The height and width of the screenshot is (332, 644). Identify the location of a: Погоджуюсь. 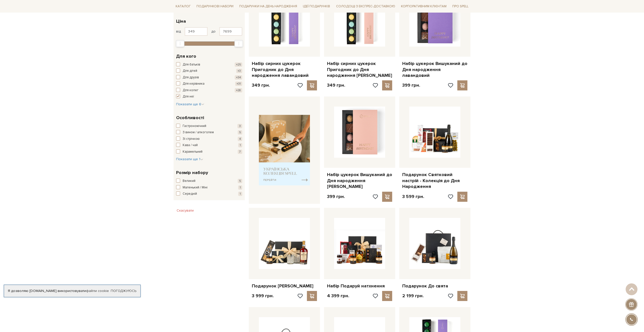
(124, 291).